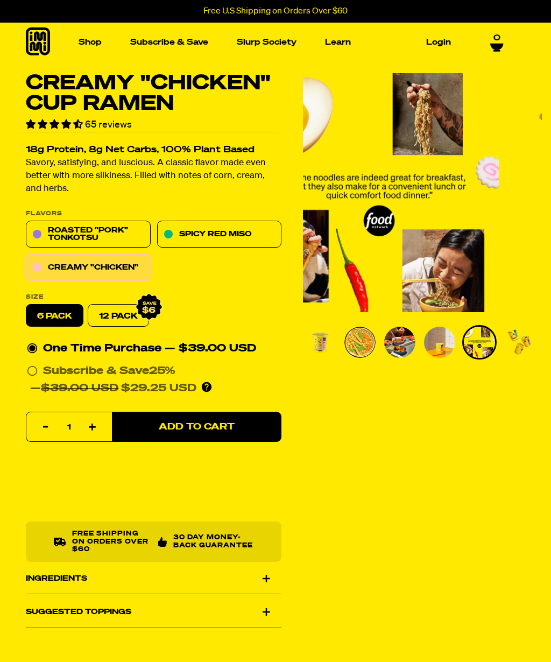 This screenshot has height=662, width=551. Describe the element at coordinates (153, 94) in the screenshot. I see `h1: Creamy "Chicken" Cup Ramen` at that location.